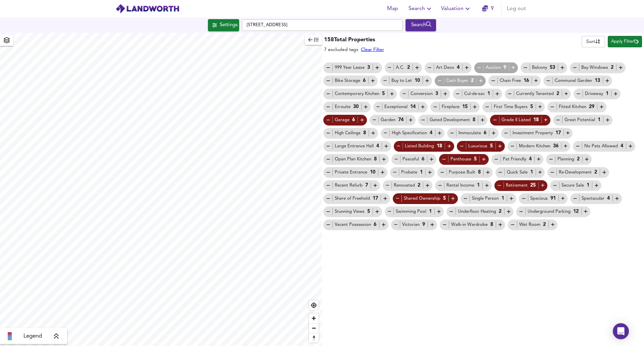 Image resolution: width=644 pixels, height=346 pixels. Describe the element at coordinates (456, 9) in the screenshot. I see `span: Valuation` at that location.